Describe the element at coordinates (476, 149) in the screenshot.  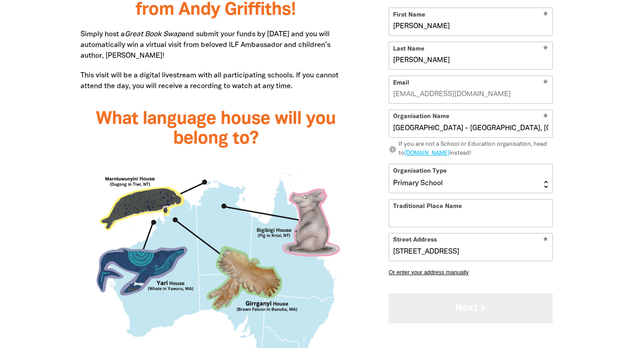
I see `div: If you are not a School or Education organisation, head to instead!` at that location.